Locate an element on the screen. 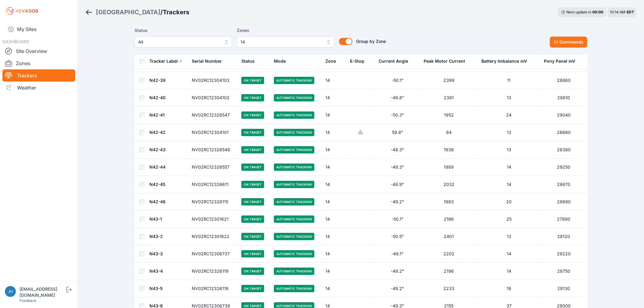 Image resolution: width=644 pixels, height=308 pixels. img: Nevados is located at coordinates (22, 11).